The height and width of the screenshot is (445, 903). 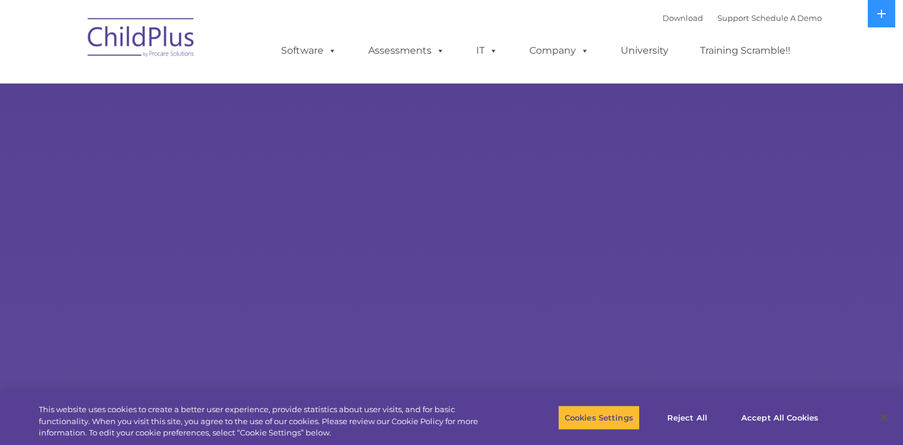 What do you see at coordinates (687, 418) in the screenshot?
I see `button: Reject All` at bounding box center [687, 418].